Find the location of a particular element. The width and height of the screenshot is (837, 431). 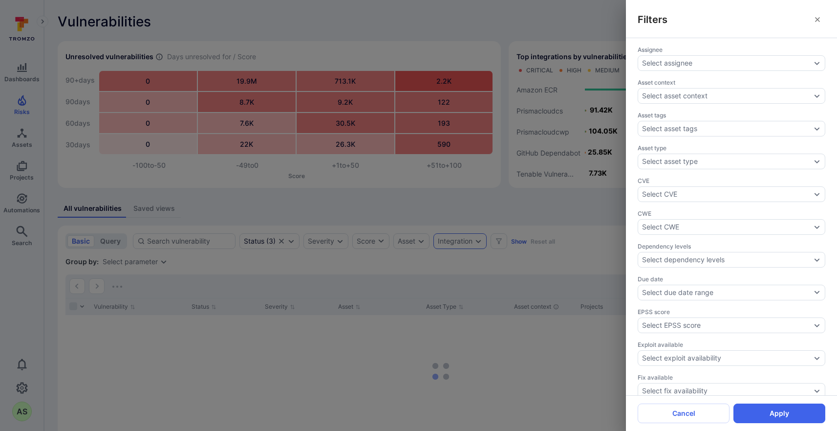

div: Select EPSS score is located at coordinates (671, 325).